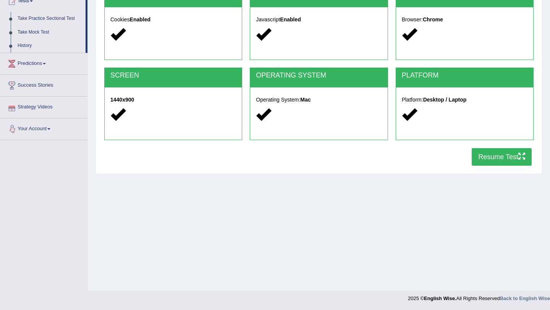 Image resolution: width=550 pixels, height=310 pixels. I want to click on a: Take Mock Test, so click(50, 32).